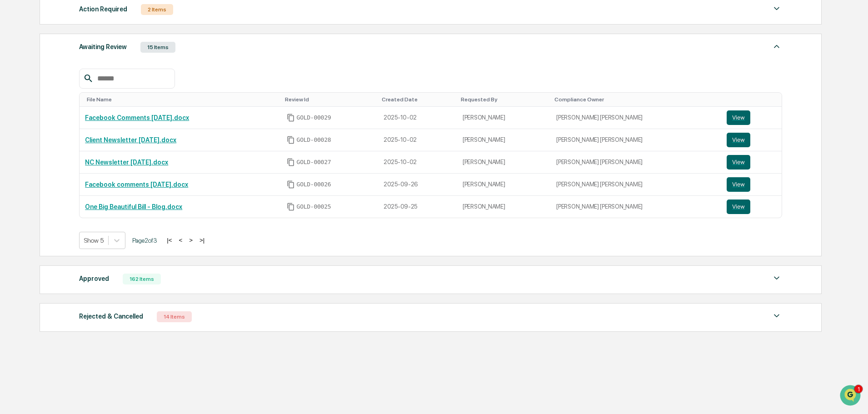 This screenshot has width=868, height=414. Describe the element at coordinates (314, 118) in the screenshot. I see `span: GOLD-00029` at that location.